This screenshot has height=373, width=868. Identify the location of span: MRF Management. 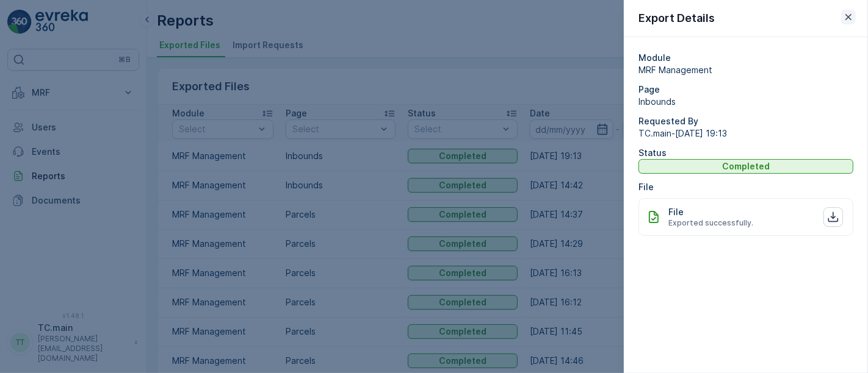
(745, 70).